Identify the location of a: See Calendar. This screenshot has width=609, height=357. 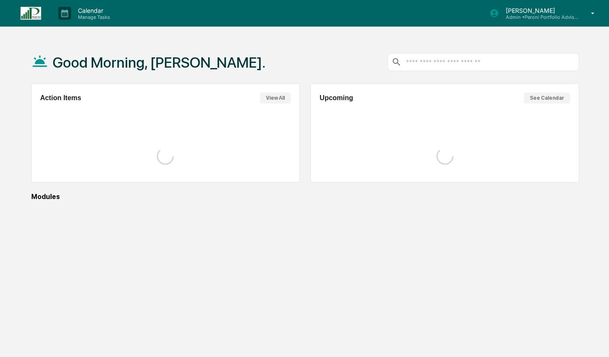
(547, 98).